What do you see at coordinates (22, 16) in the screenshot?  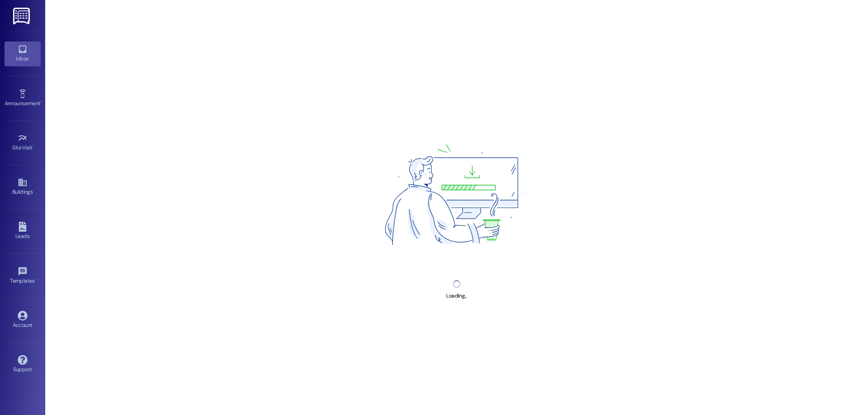 I see `img: ResiDesk Logo` at bounding box center [22, 16].